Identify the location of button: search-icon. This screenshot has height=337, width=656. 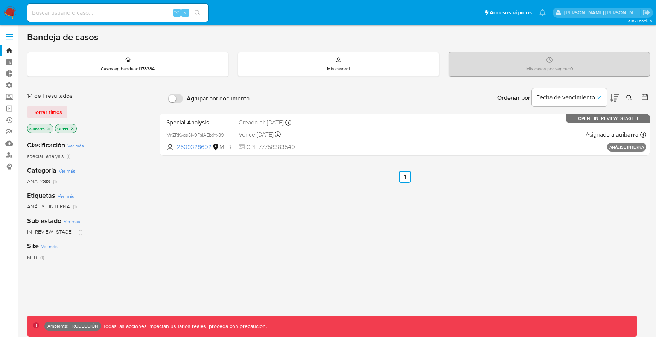
(197, 13).